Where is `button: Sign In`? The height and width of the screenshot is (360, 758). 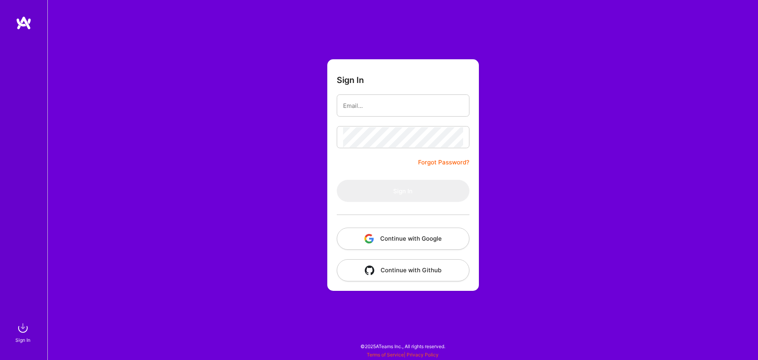 button: Sign In is located at coordinates (403, 191).